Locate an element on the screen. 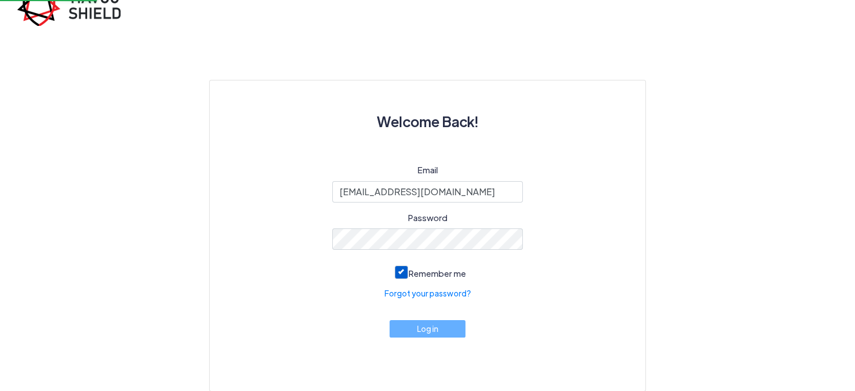 Image resolution: width=855 pixels, height=391 pixels. label: Email is located at coordinates (428, 170).